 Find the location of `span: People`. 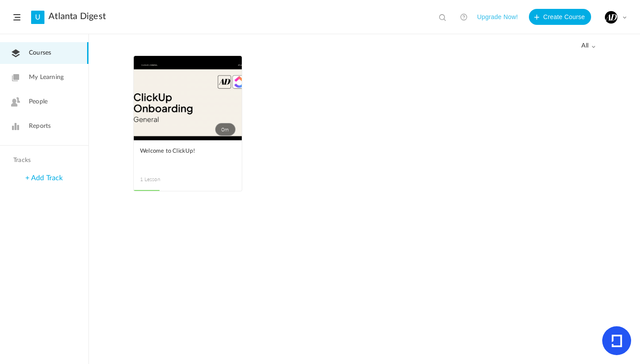

span: People is located at coordinates (38, 101).